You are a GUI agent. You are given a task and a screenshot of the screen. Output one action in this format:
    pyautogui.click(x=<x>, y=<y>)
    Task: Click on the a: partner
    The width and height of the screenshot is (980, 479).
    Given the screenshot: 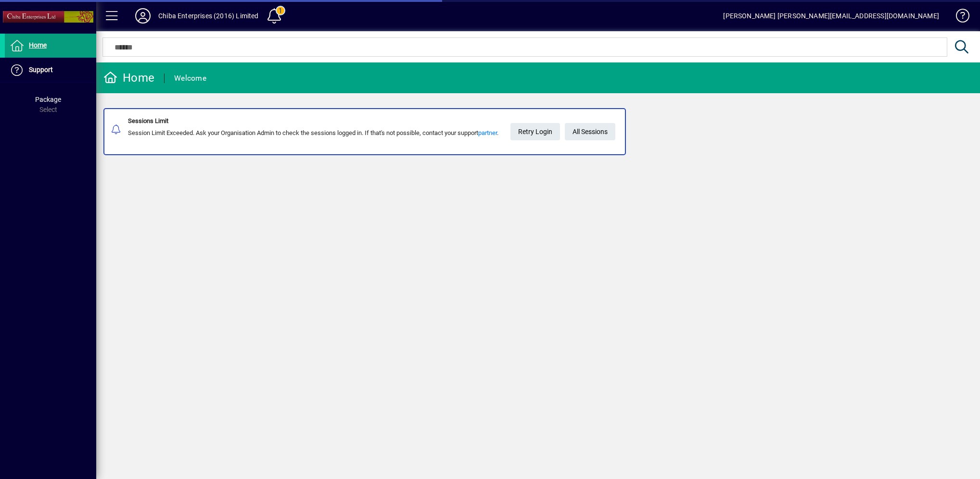 What is the action you would take?
    pyautogui.click(x=487, y=133)
    